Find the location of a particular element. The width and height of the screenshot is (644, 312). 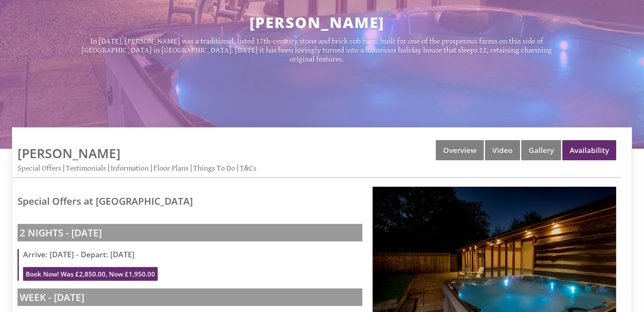

a: Video is located at coordinates (503, 150).